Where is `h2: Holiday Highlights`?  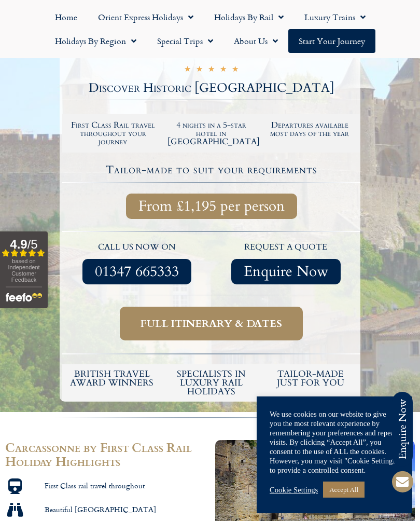
h2: Holiday Highlights is located at coordinates (105, 461).